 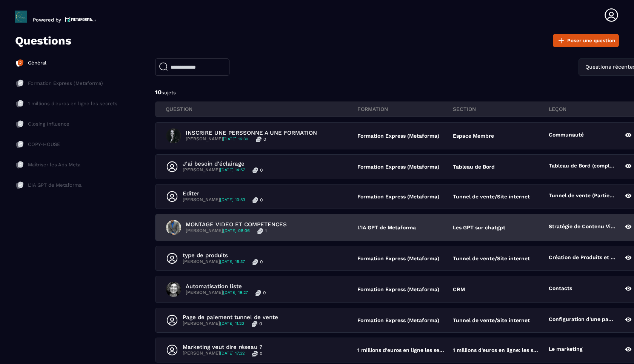 I want to click on p: Communauté, so click(x=566, y=136).